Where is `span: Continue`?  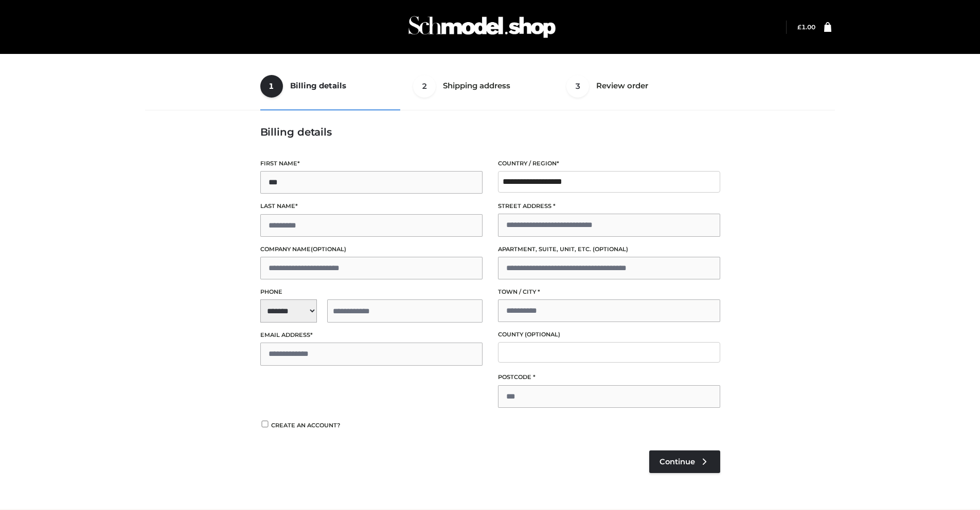
span: Continue is located at coordinates (677, 462).